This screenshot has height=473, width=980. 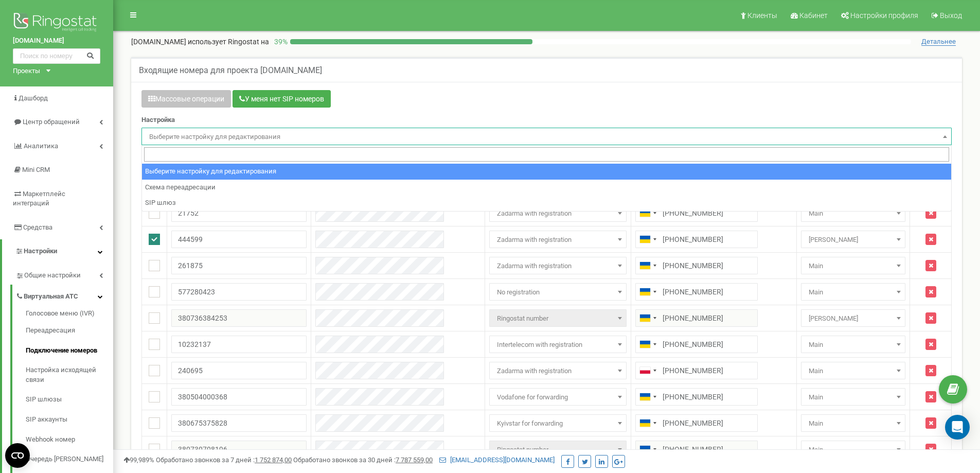 What do you see at coordinates (546, 203) in the screenshot?
I see `li: SIP шлюз` at bounding box center [546, 203].